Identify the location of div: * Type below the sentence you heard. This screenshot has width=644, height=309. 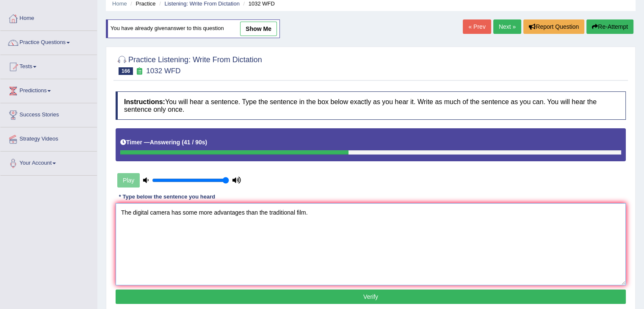
(167, 197).